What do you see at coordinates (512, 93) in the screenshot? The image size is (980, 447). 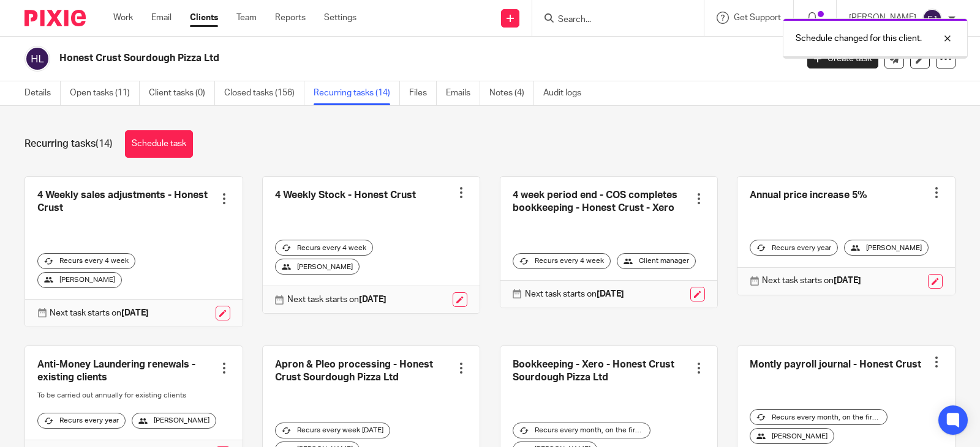 I see `a: Notes (4)` at bounding box center [512, 93].